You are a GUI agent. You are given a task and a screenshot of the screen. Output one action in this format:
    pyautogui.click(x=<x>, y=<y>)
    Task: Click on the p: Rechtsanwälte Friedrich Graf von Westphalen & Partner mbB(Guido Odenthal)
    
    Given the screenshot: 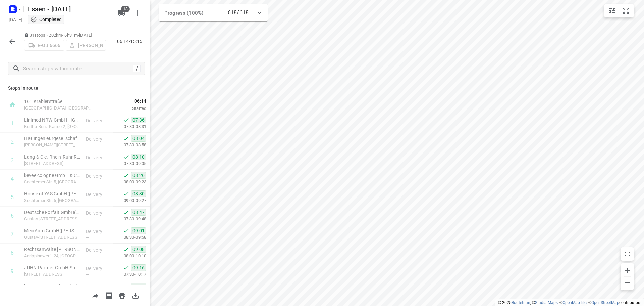 What is the action you would take?
    pyautogui.click(x=52, y=249)
    